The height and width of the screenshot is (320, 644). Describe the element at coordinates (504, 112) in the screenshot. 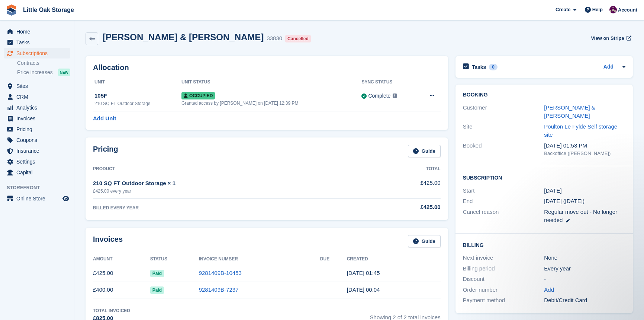

I see `div: Customer` at that location.